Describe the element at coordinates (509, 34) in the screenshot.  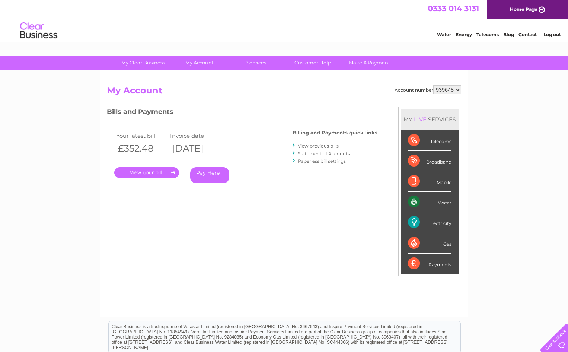
I see `a: Blog` at that location.